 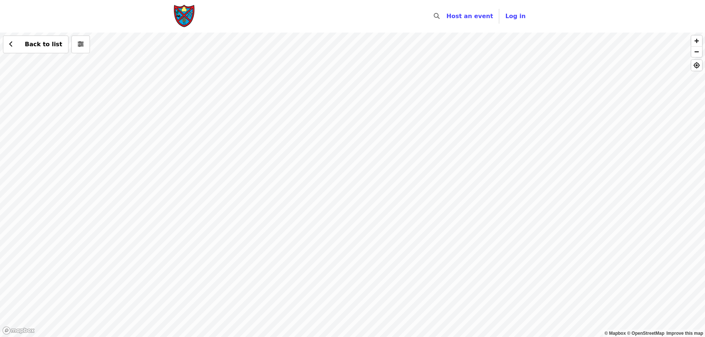 What do you see at coordinates (81, 44) in the screenshot?
I see `button: More filters (0 selected)` at bounding box center [81, 44].